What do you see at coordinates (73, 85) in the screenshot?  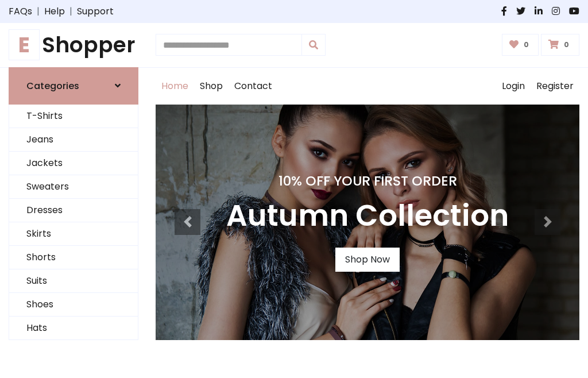 I see `a: Categories` at bounding box center [73, 85].